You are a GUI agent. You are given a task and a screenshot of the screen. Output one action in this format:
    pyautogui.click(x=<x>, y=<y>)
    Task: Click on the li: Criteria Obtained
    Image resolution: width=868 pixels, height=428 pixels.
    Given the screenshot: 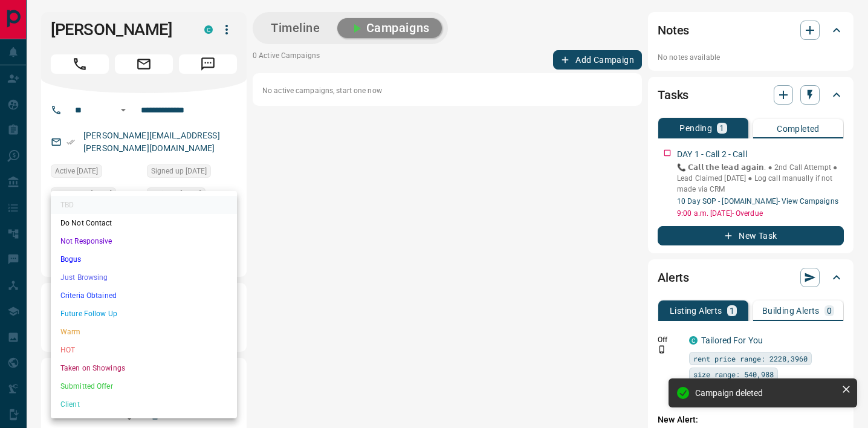 What is the action you would take?
    pyautogui.click(x=144, y=296)
    